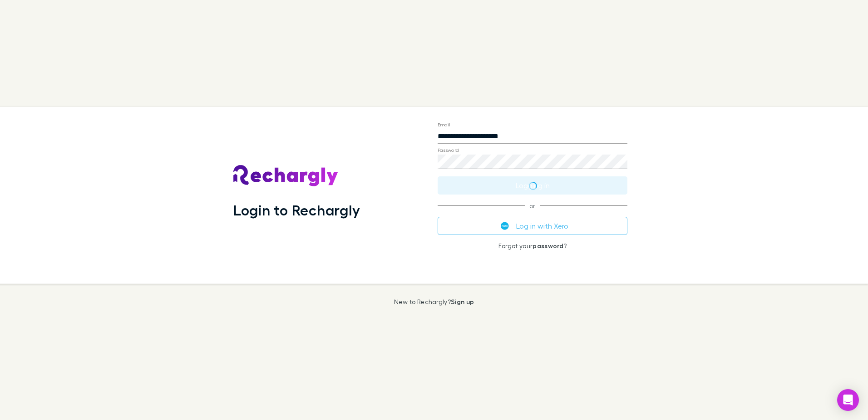 This screenshot has height=420, width=868. What do you see at coordinates (448, 150) in the screenshot?
I see `label: Password` at bounding box center [448, 150].